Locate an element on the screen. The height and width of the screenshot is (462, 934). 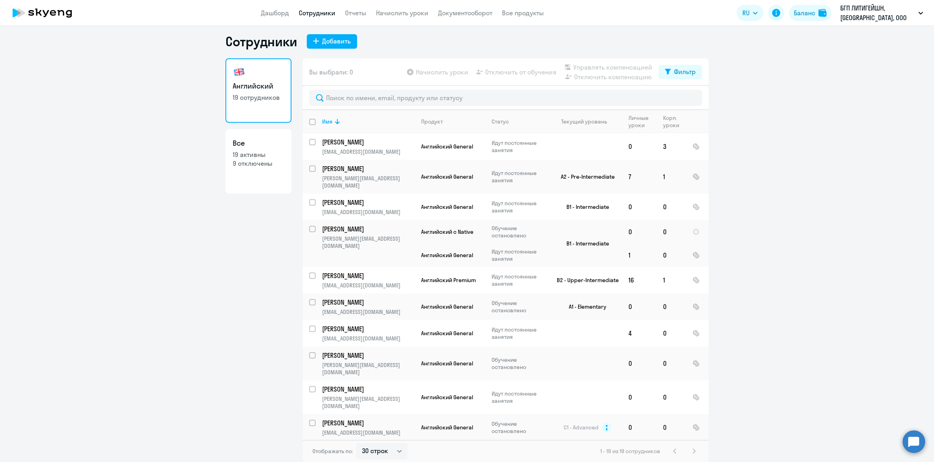
h3: Все is located at coordinates (258, 143).